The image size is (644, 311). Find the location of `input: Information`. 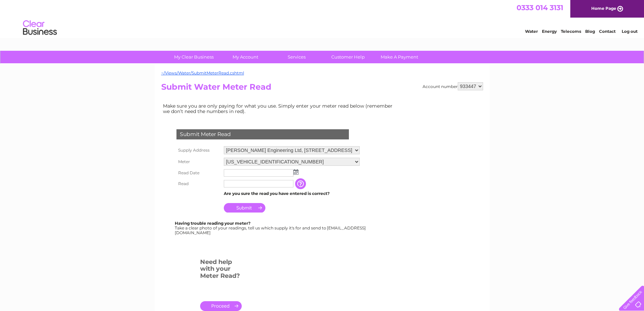

input: Information is located at coordinates (301, 184).